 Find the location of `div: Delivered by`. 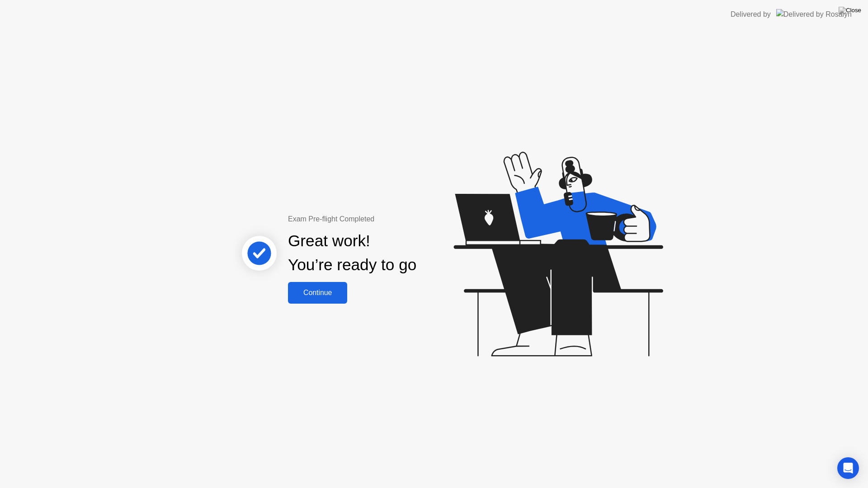

div: Delivered by is located at coordinates (751, 14).